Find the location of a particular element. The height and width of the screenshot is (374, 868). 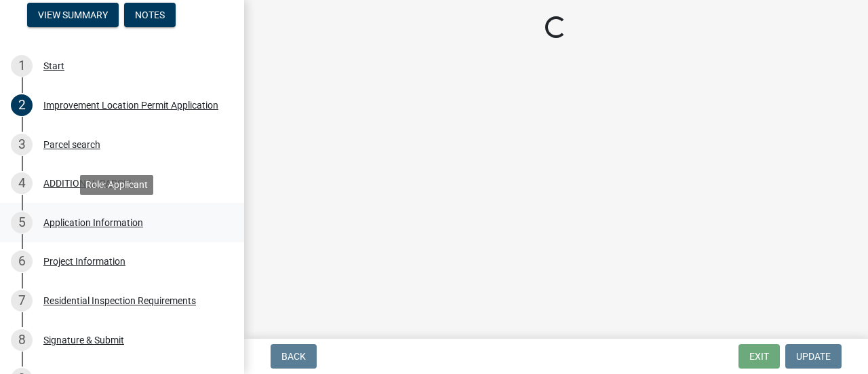

div: 3 is located at coordinates (22, 145).